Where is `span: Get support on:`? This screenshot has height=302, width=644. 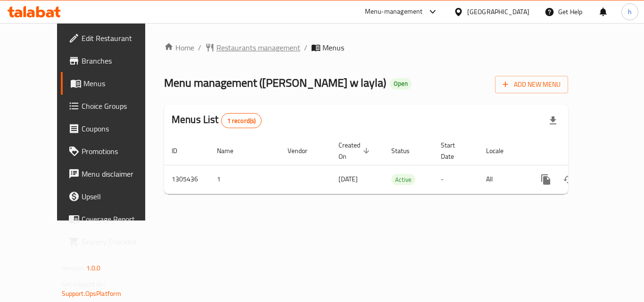 span: Get support on: is located at coordinates (83, 285).